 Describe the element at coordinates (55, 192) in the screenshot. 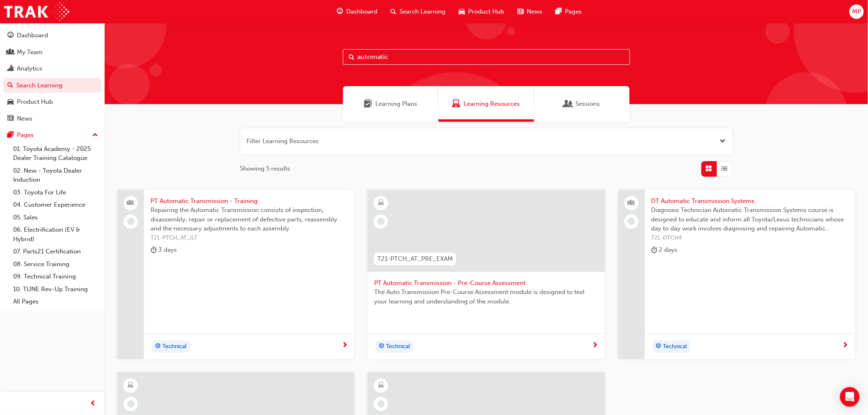

I see `a: 03. Toyota For Life` at that location.